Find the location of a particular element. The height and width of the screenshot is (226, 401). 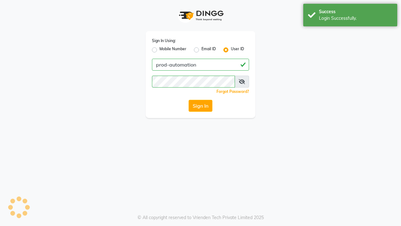

div: Login Successfully. is located at coordinates (356, 18).